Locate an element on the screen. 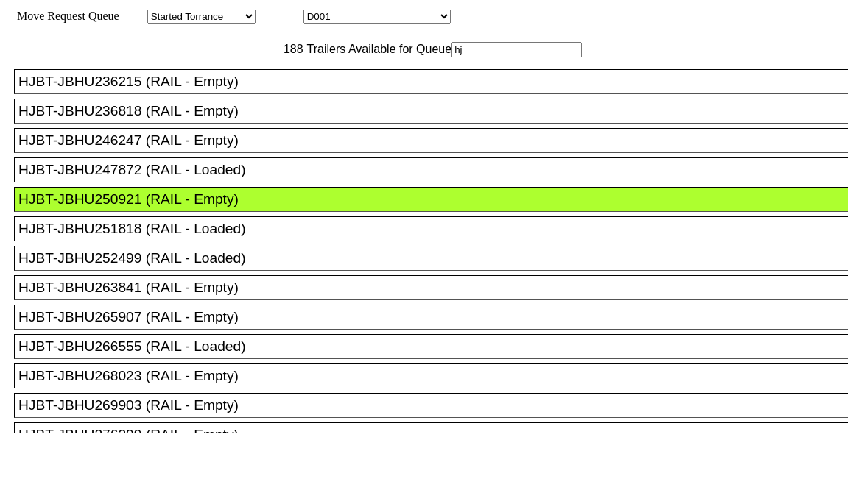 This screenshot has height=504, width=858. div: HJBT-JBHU269903 (RAIL - Empty) is located at coordinates (437, 406).